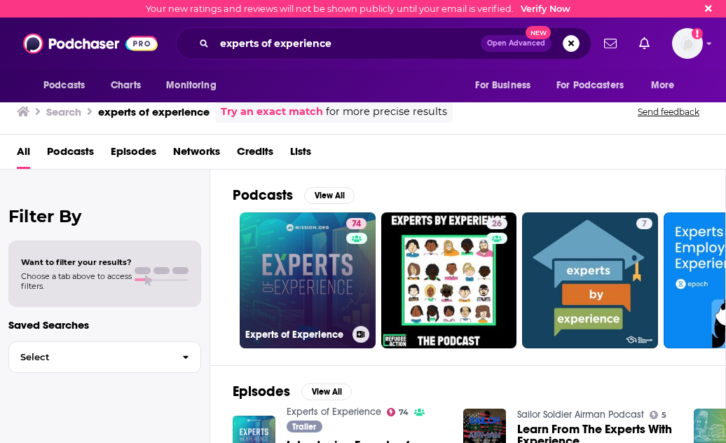 This screenshot has width=726, height=443. I want to click on a: Credits, so click(255, 154).